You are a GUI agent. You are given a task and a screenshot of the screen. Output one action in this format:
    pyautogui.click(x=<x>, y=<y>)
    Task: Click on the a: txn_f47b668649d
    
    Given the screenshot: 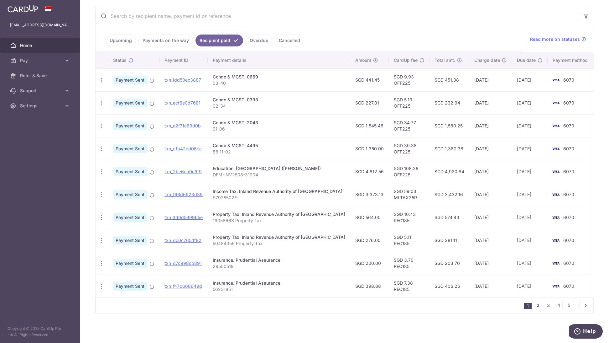 What is the action you would take?
    pyautogui.click(x=183, y=286)
    